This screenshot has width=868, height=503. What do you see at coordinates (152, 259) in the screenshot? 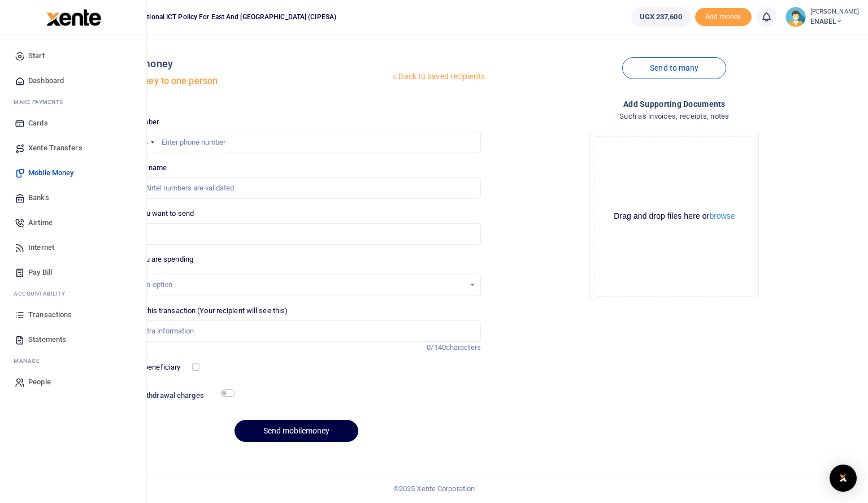
I see `label: Reason you are spending` at bounding box center [152, 259].